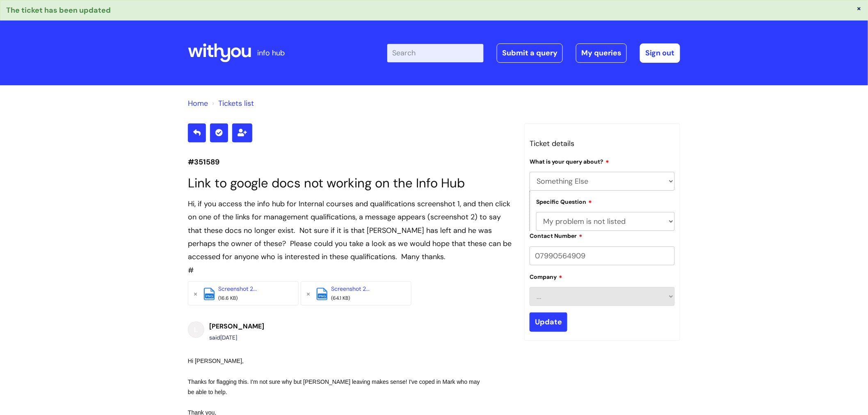 The height and width of the screenshot is (415, 868). I want to click on div: L, so click(196, 330).